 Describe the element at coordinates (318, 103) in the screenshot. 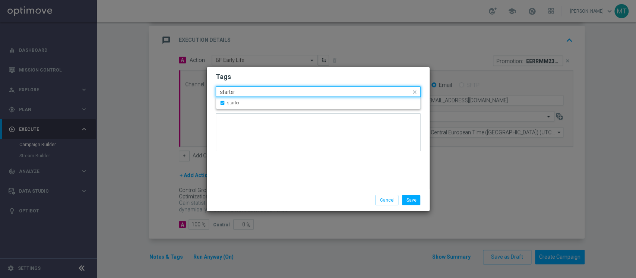

I see `ng-dropdown-panel: Options list` at that location.